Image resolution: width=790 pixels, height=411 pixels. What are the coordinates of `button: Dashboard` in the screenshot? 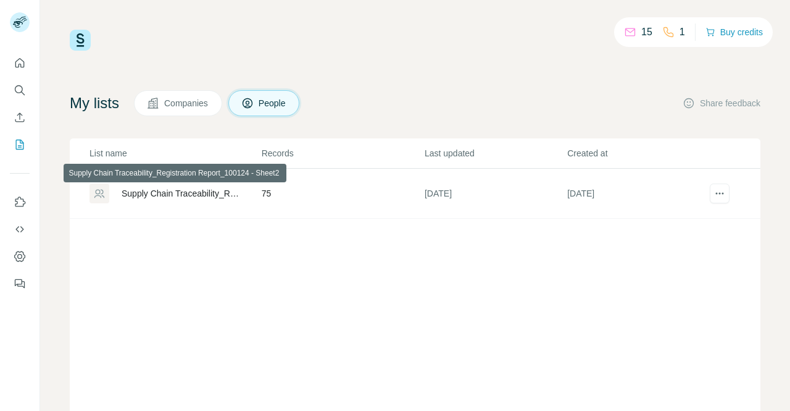 It's located at (20, 256).